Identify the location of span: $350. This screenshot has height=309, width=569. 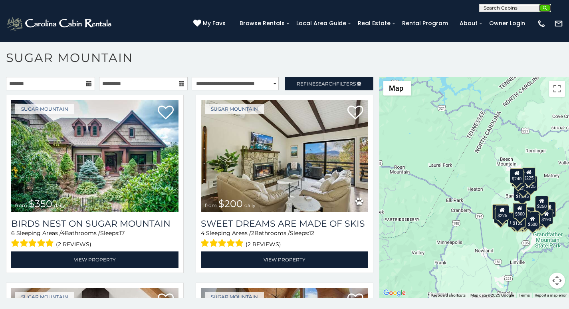
(40, 203).